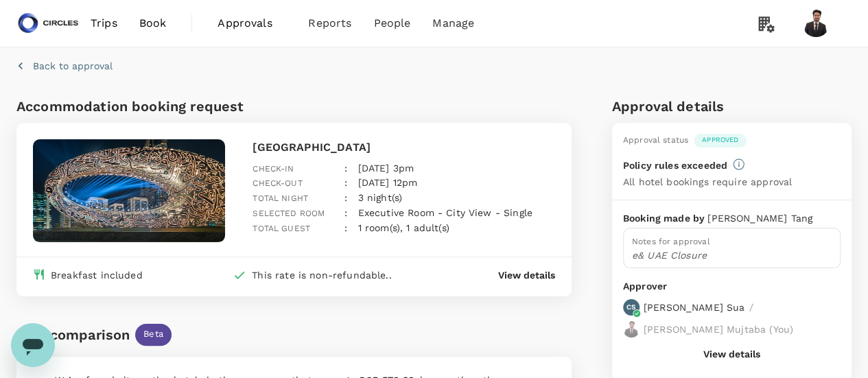 This screenshot has height=378, width=868. Describe the element at coordinates (675, 166) in the screenshot. I see `p: Policy rules exceeded` at that location.